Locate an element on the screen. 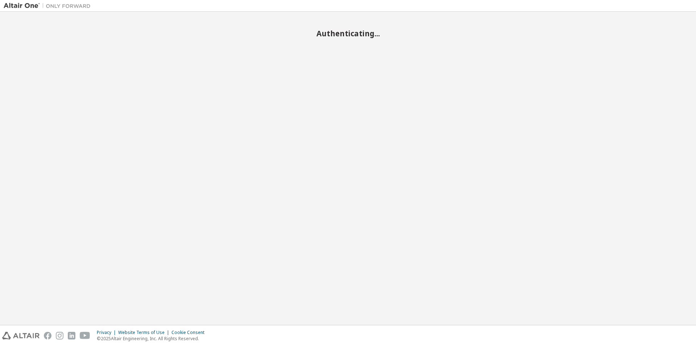 Image resolution: width=696 pixels, height=346 pixels. img: altair_logo.svg is located at coordinates (21, 335).